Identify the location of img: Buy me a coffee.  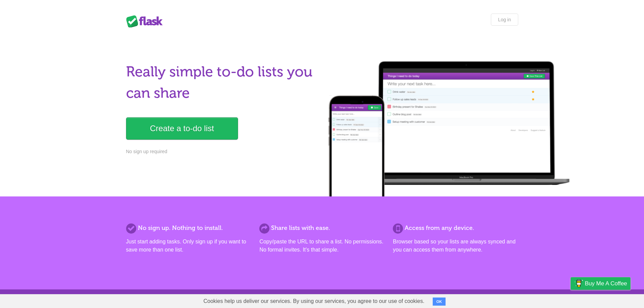
(578, 283).